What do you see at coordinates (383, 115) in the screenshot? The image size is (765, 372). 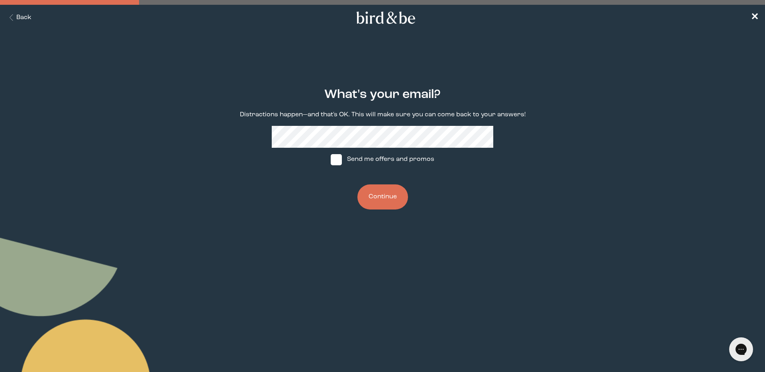 I see `p: Distractions happen—and that's OK. This will make sure you can come back to your answers!` at bounding box center [383, 115].